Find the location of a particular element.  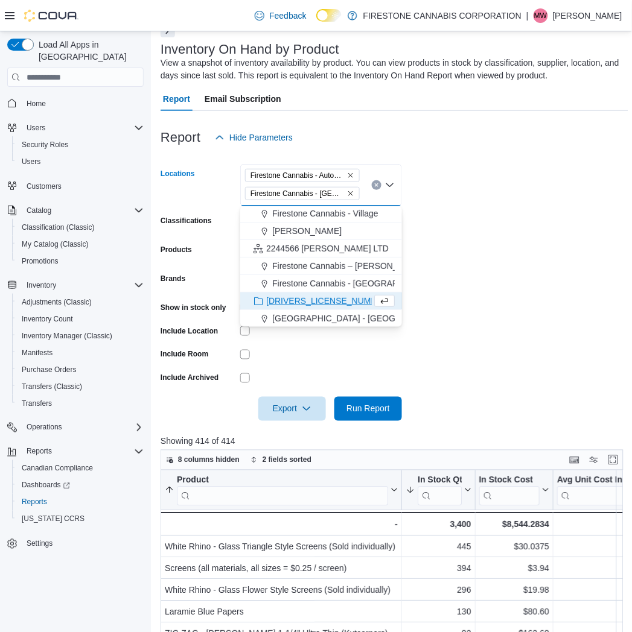

span: Report is located at coordinates (176, 99).